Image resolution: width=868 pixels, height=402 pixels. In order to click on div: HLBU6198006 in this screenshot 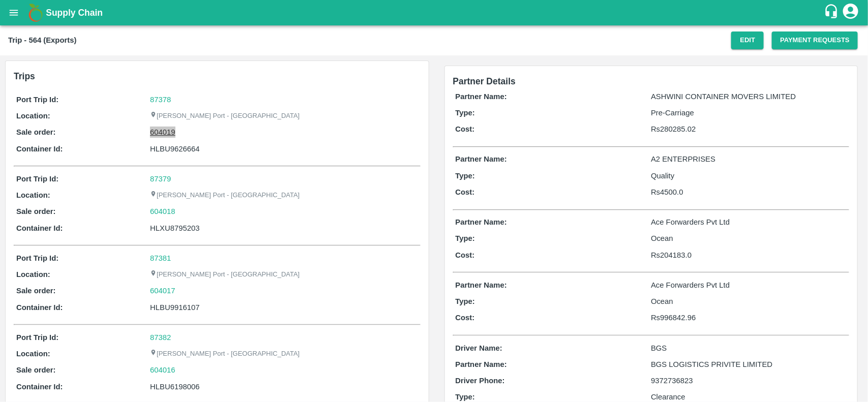, I will do `click(284, 387)`.